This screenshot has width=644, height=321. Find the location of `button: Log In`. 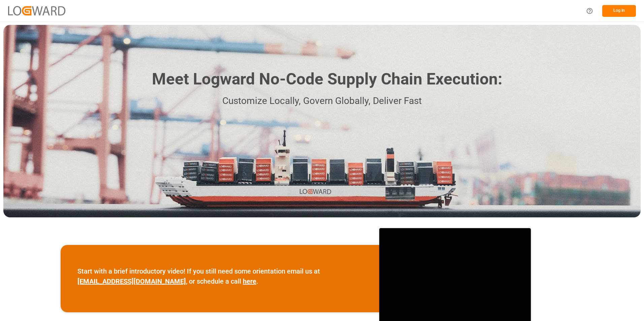

button: Log In is located at coordinates (619, 11).